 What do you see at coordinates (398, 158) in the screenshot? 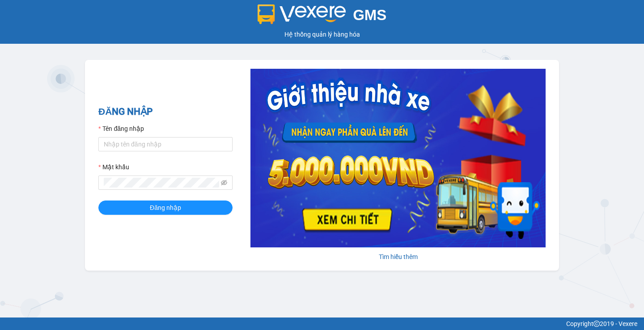
I see `img: banner-0` at bounding box center [398, 158].